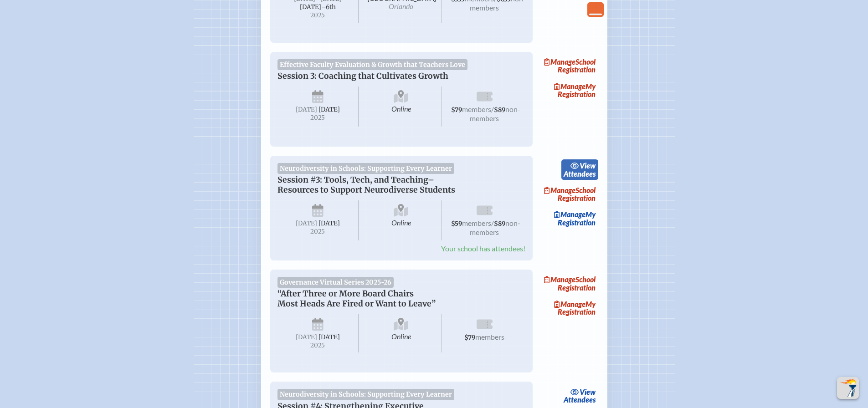 The width and height of the screenshot is (868, 408). Describe the element at coordinates (363, 76) in the screenshot. I see `span: Session 3: Coaching that Cultivates Growth` at that location.